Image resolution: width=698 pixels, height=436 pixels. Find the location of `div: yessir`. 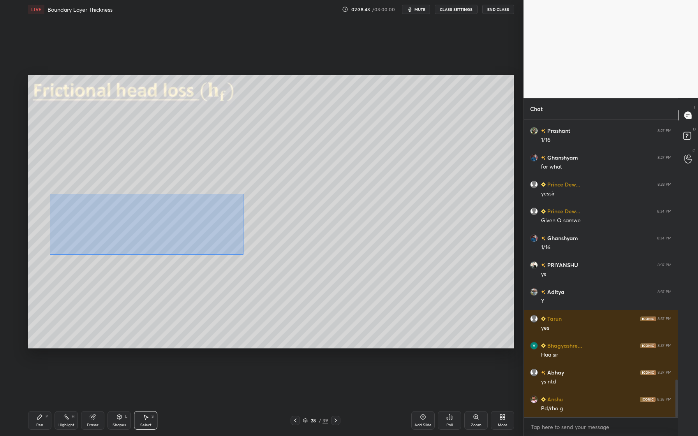

div: yessir is located at coordinates (606, 194).